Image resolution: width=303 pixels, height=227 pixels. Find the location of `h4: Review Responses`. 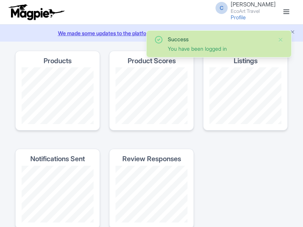

h4: Review Responses is located at coordinates (151, 159).